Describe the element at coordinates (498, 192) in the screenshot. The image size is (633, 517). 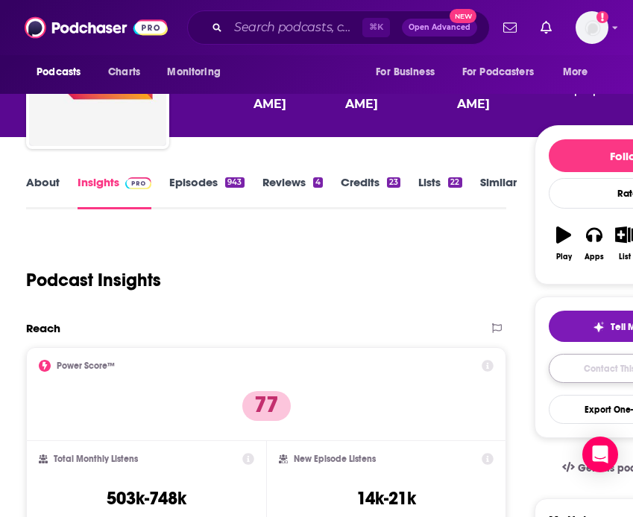
I see `a: Similar` at that location.